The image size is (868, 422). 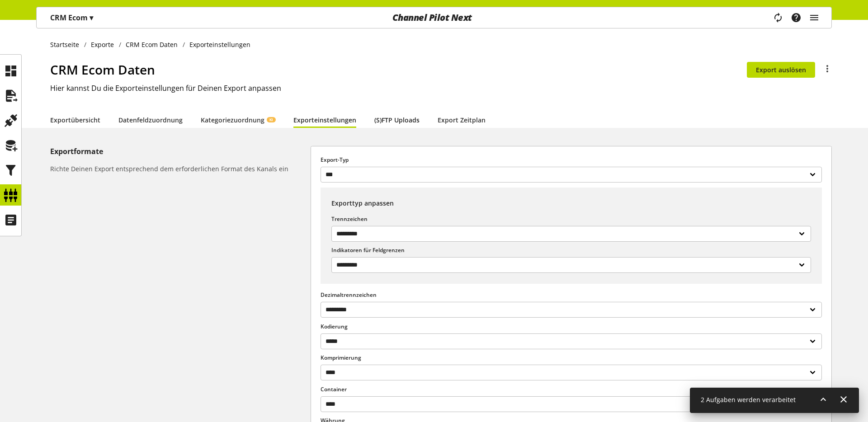 I want to click on span: KI, so click(x=271, y=120).